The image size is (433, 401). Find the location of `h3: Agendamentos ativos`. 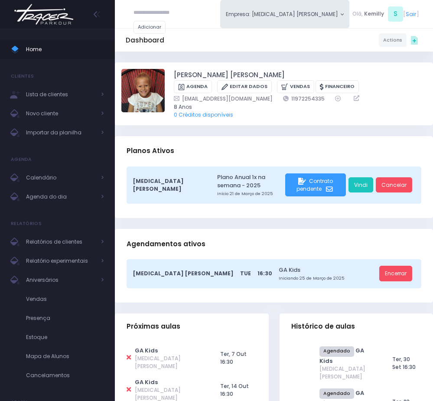

h3: Agendamentos ativos is located at coordinates (166, 244).